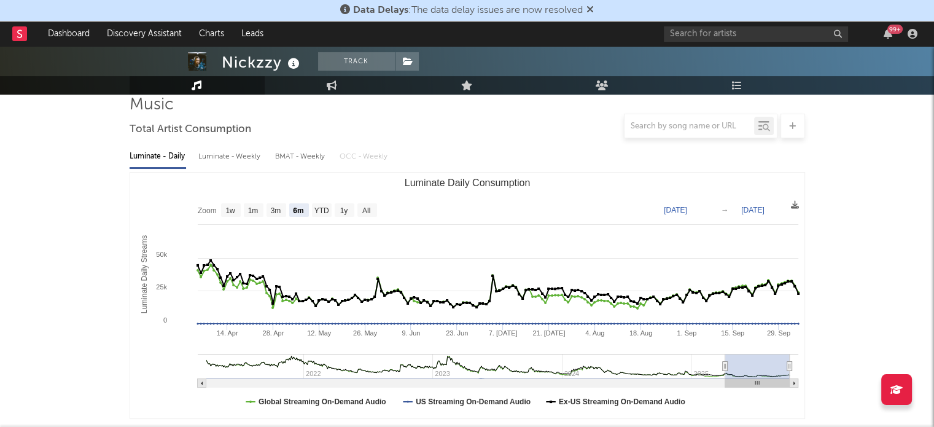  I want to click on text: Luminate Daily Streams, so click(144, 274).